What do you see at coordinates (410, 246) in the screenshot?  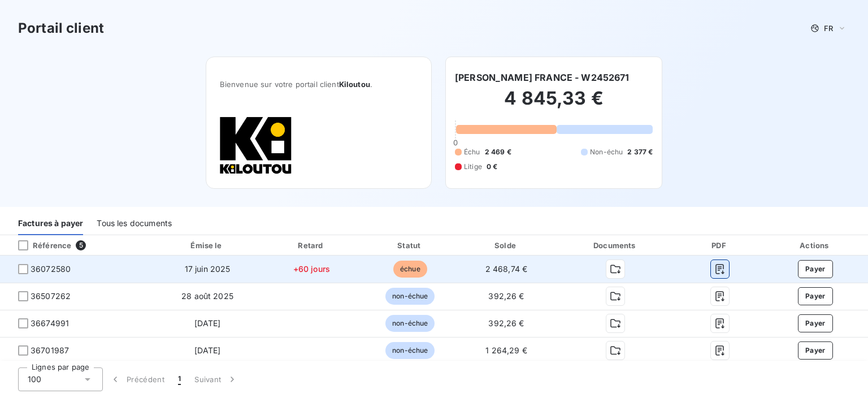 I see `div: Statut` at bounding box center [410, 246].